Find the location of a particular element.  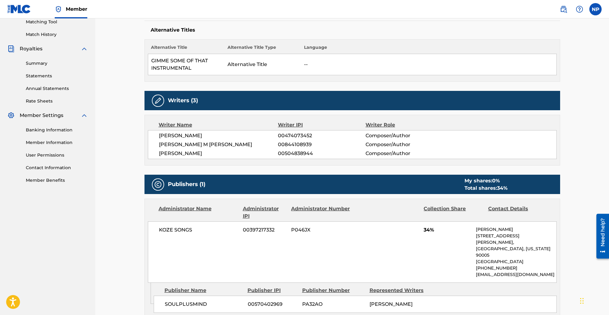

div: Contact Details is located at coordinates (518, 213).